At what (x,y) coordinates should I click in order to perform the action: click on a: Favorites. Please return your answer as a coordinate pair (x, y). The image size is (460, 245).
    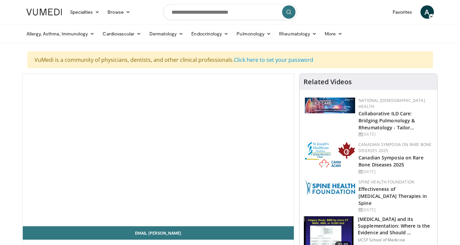
    Looking at the image, I should click on (402, 12).